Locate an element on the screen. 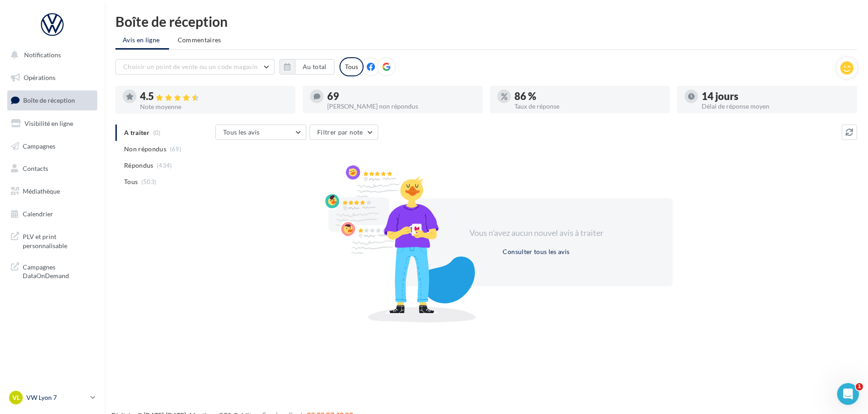  span: Commentaires is located at coordinates (200, 40).